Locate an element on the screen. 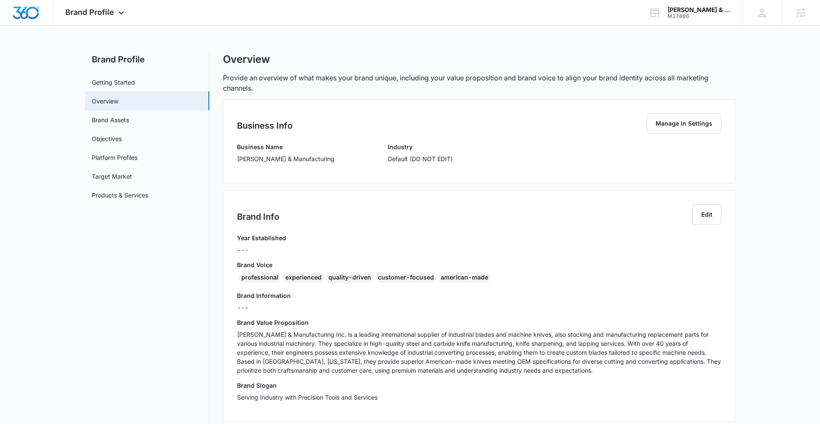 The height and width of the screenshot is (424, 820). h1: Overview is located at coordinates (246, 59).